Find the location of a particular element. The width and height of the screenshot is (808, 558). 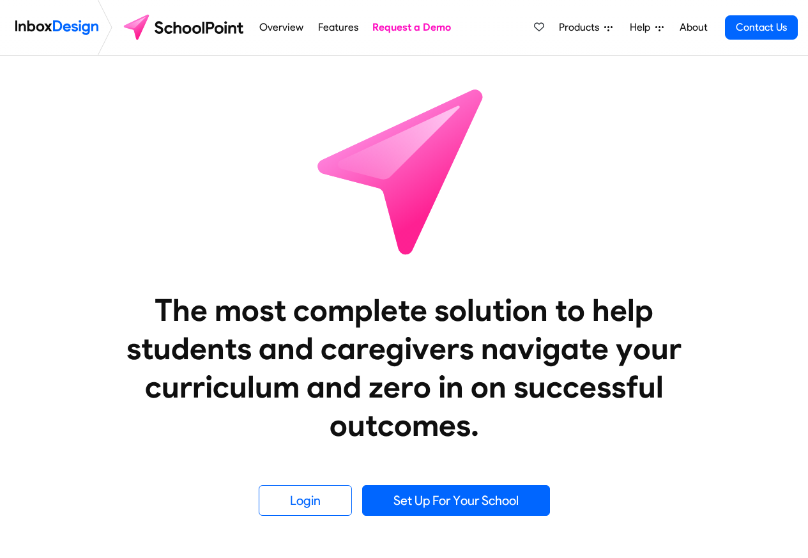

img: icon_schoolpoint.svg is located at coordinates (404, 171).